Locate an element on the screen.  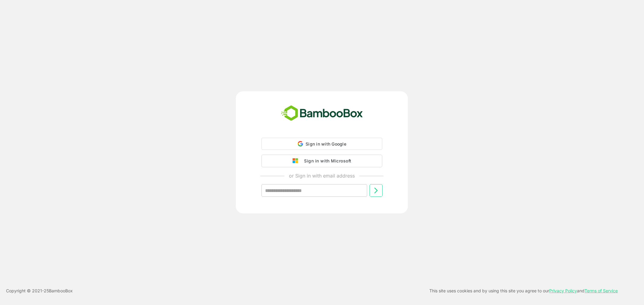
div: Sign in with Google is located at coordinates (322, 144).